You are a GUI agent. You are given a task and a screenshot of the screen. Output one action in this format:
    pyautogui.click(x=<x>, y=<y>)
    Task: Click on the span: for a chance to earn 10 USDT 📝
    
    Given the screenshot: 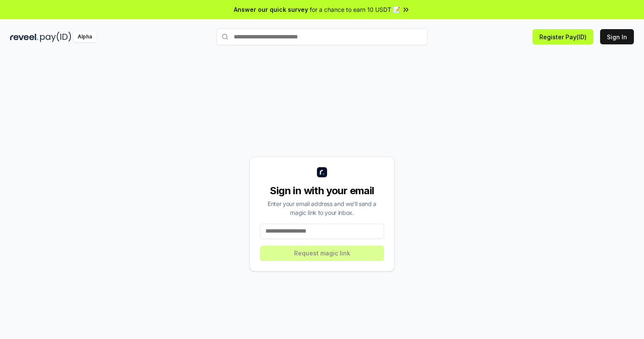 What is the action you would take?
    pyautogui.click(x=355, y=9)
    